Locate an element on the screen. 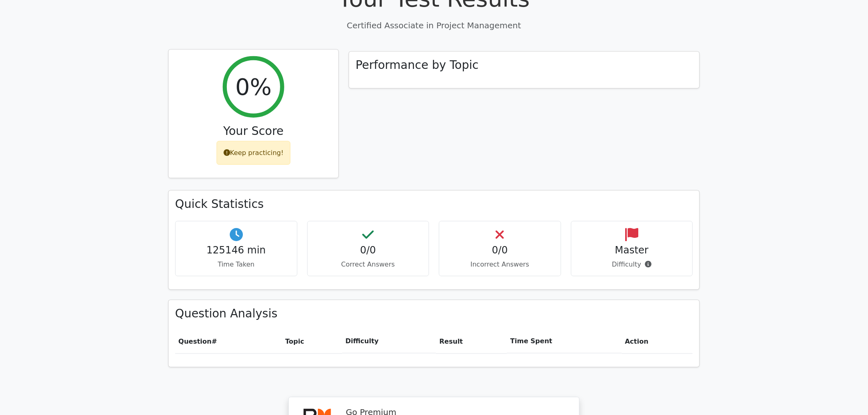 The width and height of the screenshot is (868, 415). th: Time Spent is located at coordinates (564, 342).